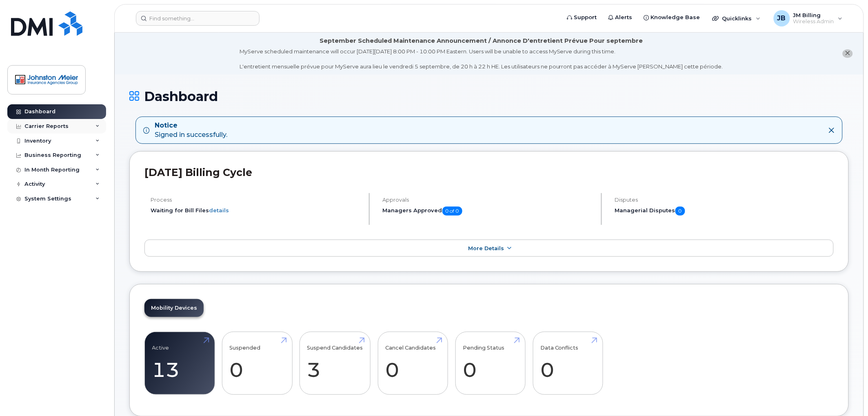 This screenshot has width=868, height=416. Describe the element at coordinates (724, 200) in the screenshot. I see `h4: Disputes` at that location.